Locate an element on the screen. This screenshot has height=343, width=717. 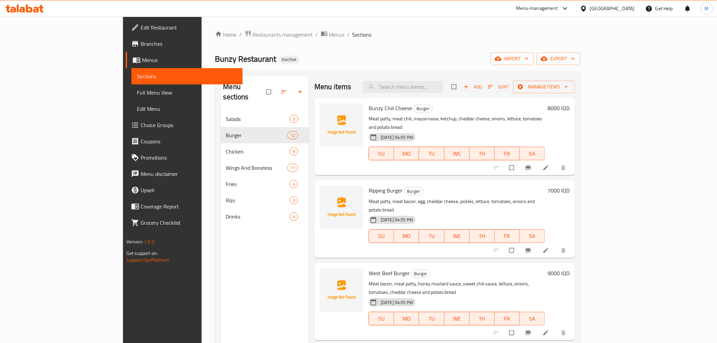
span: SU is located at coordinates (382, 154).